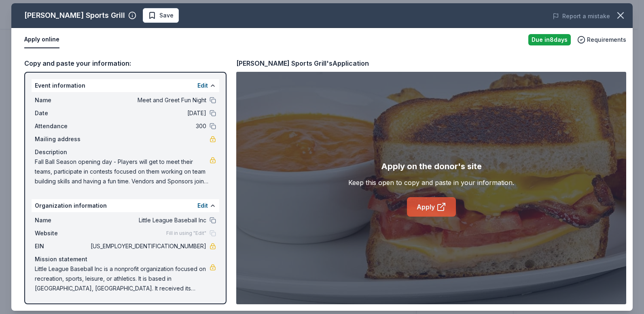 This screenshot has height=314, width=644. Describe the element at coordinates (123, 278) in the screenshot. I see `span: Little League Baseball Inc is a nonprofit organization focused on recreation, sports, leisure, or...` at that location.